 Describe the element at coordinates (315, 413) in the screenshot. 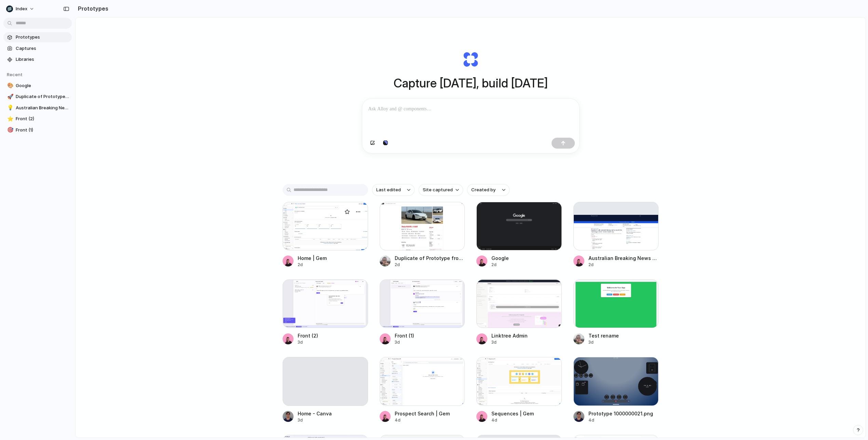

I see `div: Home - Canva` at that location.